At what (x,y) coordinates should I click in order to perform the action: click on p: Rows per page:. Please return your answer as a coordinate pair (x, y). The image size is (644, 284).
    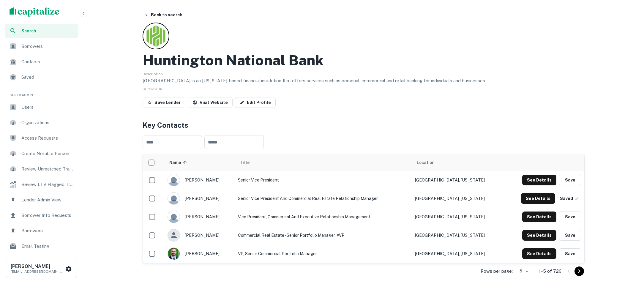
    Looking at the image, I should click on (497, 271).